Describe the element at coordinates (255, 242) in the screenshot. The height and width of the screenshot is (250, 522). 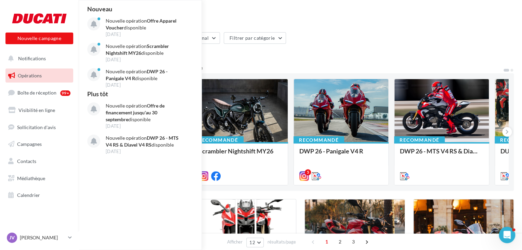
I see `button: 12` at that location.